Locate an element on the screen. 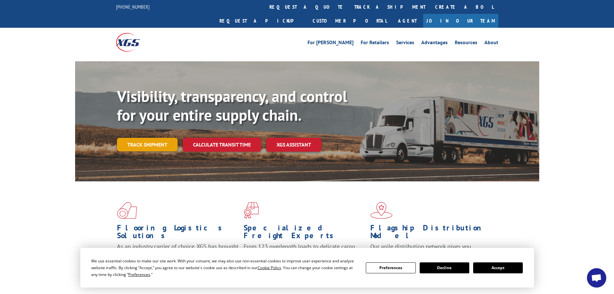 This screenshot has height=294, width=614. a: About is located at coordinates (491, 43).